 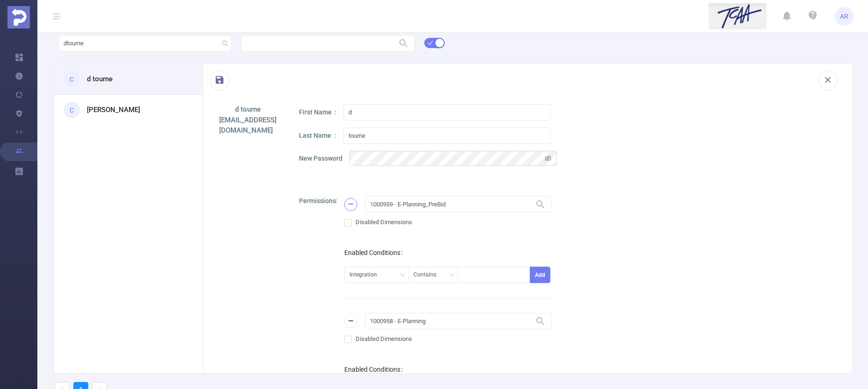 I want to click on h3: d tourne, so click(x=99, y=79).